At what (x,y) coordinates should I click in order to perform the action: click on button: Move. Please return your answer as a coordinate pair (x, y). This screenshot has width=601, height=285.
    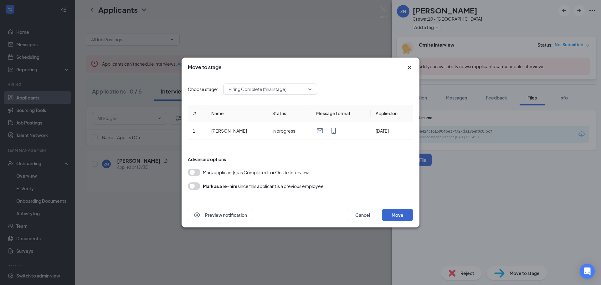
    Looking at the image, I should click on (397, 215).